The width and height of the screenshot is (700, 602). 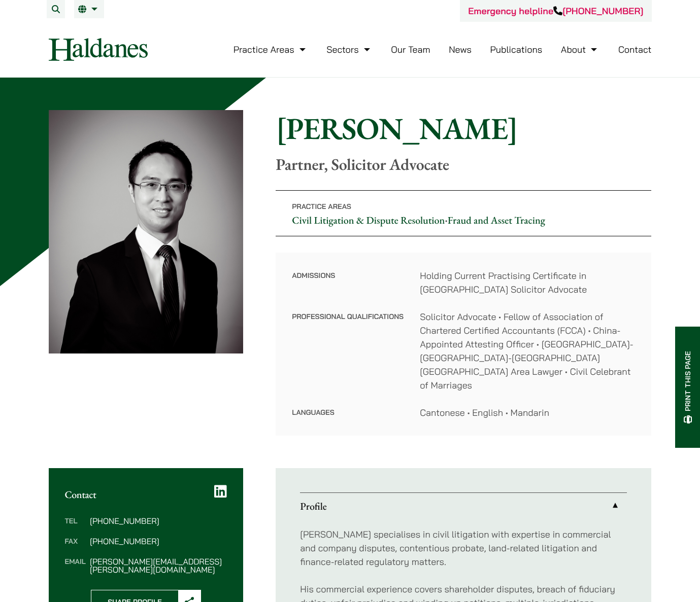 What do you see at coordinates (75, 527) in the screenshot?
I see `dt: Tel` at bounding box center [75, 527].